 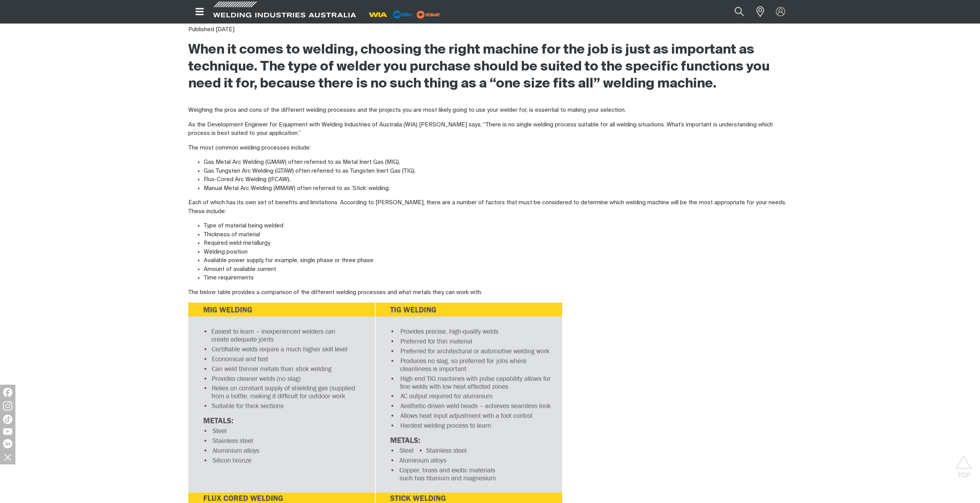 I want to click on li: Type of material being welded, so click(x=498, y=226).